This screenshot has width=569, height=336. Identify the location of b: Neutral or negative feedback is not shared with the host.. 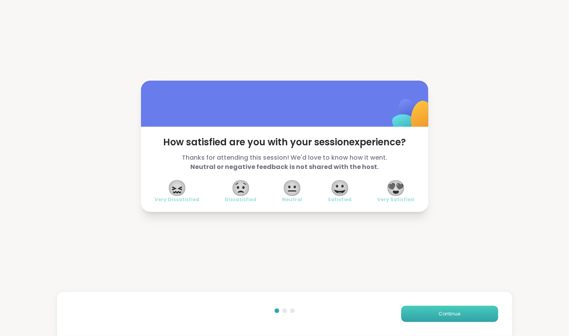
(284, 167).